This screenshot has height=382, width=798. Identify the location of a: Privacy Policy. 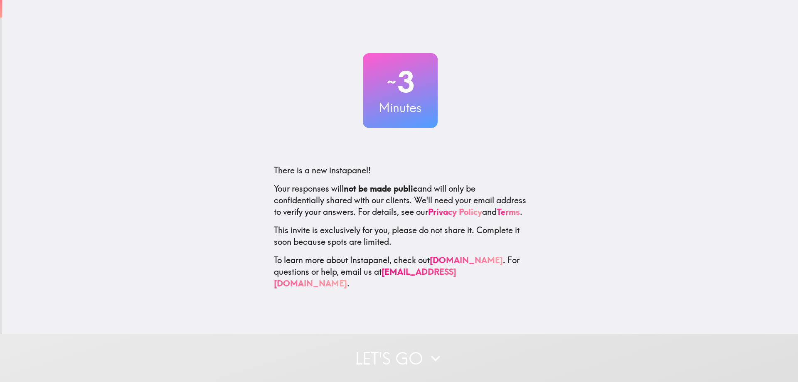
(455, 212).